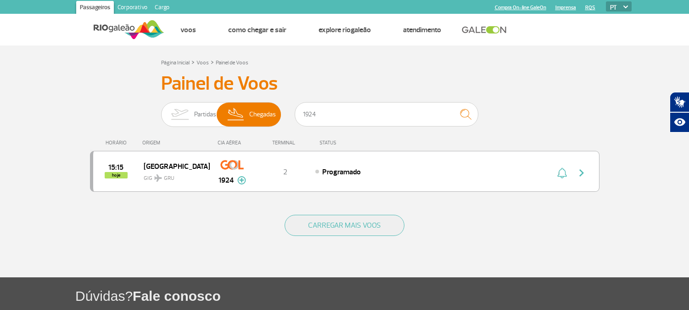  What do you see at coordinates (232, 142) in the screenshot?
I see `div: CIA AÉREA` at bounding box center [232, 142].